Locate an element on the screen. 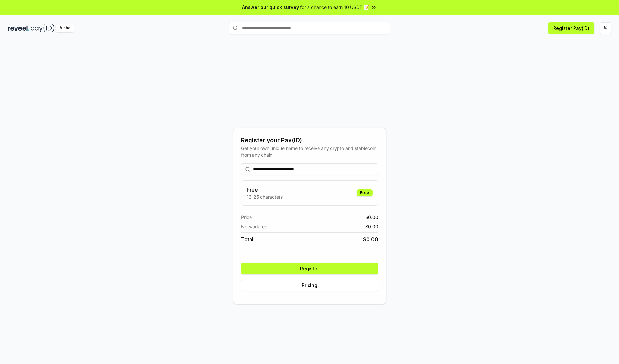 The image size is (619, 364). span: for a chance to earn 10 USDT 📝 is located at coordinates (334, 7).